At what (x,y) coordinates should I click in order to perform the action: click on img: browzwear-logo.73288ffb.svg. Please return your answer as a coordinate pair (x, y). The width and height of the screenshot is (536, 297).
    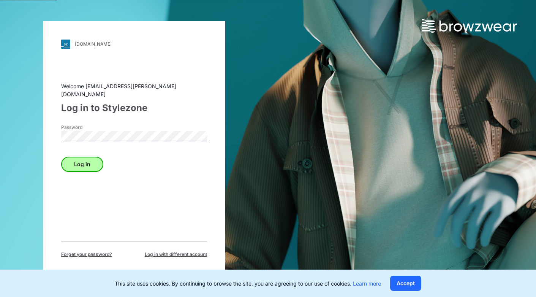
    Looking at the image, I should click on (470, 26).